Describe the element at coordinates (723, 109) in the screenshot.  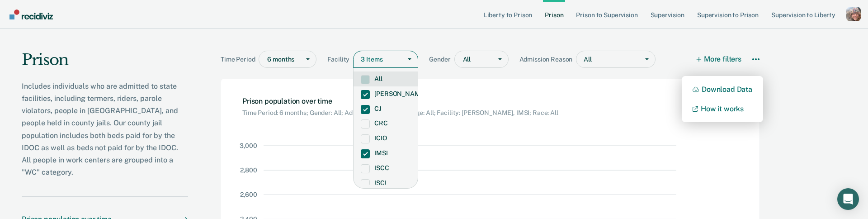
I see `a: How it works` at that location.